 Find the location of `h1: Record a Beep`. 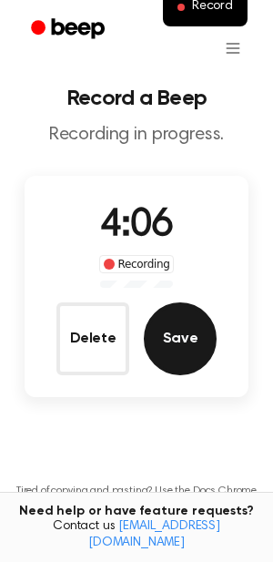

h1: Record a Beep is located at coordinates (137, 98).